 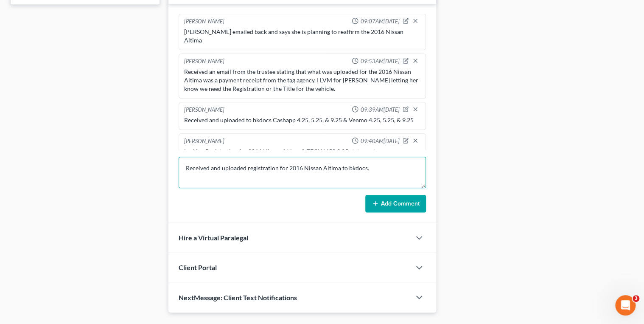 I want to click on span: NextMessage: Client Text Notifications, so click(x=238, y=297).